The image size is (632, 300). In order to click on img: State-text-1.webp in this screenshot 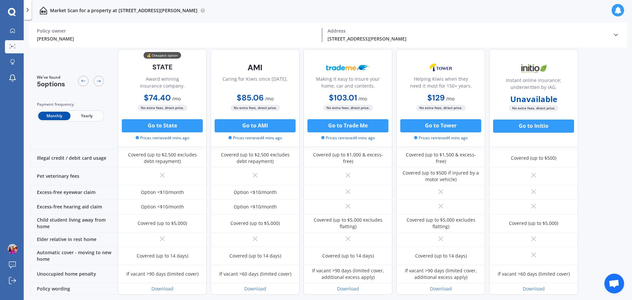, I will do `click(162, 67)`.